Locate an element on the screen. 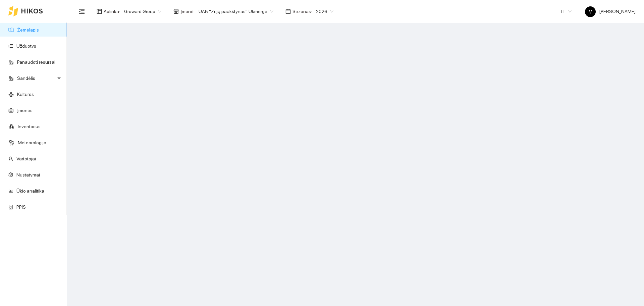  span: Sezonas : is located at coordinates (302, 11).